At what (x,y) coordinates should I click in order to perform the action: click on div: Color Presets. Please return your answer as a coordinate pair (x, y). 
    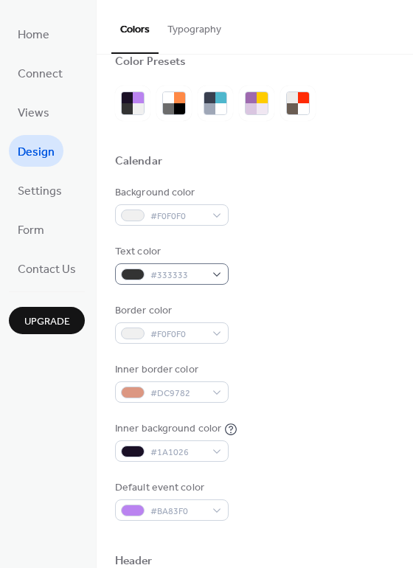
    Looking at the image, I should click on (150, 62).